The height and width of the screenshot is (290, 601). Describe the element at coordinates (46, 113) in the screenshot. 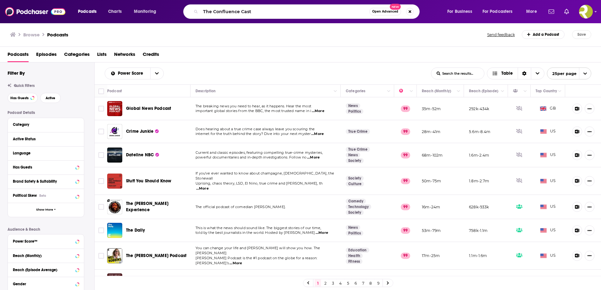

I see `p: Podcast Details` at that location.